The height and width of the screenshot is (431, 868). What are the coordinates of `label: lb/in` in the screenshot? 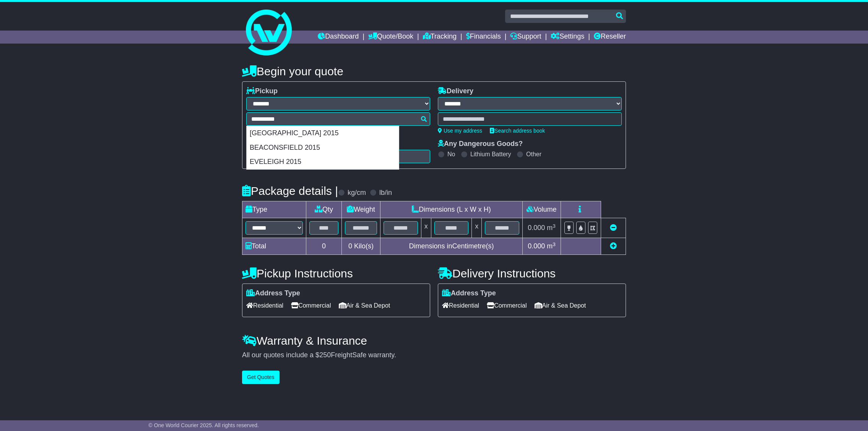 It's located at (385, 193).